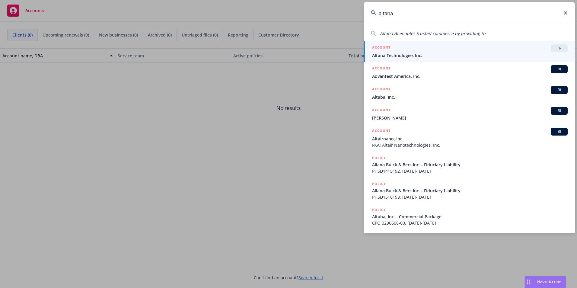 This screenshot has height=288, width=577. Describe the element at coordinates (469, 76) in the screenshot. I see `span: Advantest America, Inc.` at that location.